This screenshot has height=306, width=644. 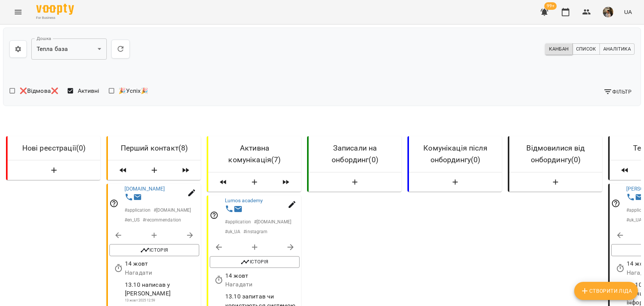 I want to click on span: For Business, so click(x=55, y=18).